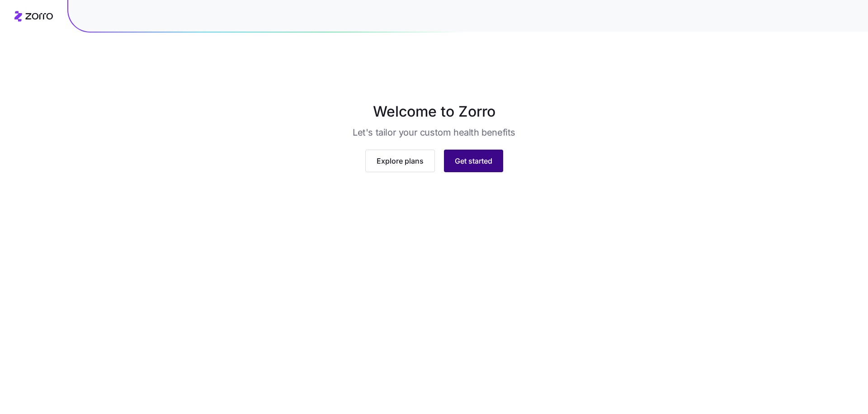  Describe the element at coordinates (434, 132) in the screenshot. I see `h3: Let's tailor your custom health benefits` at that location.